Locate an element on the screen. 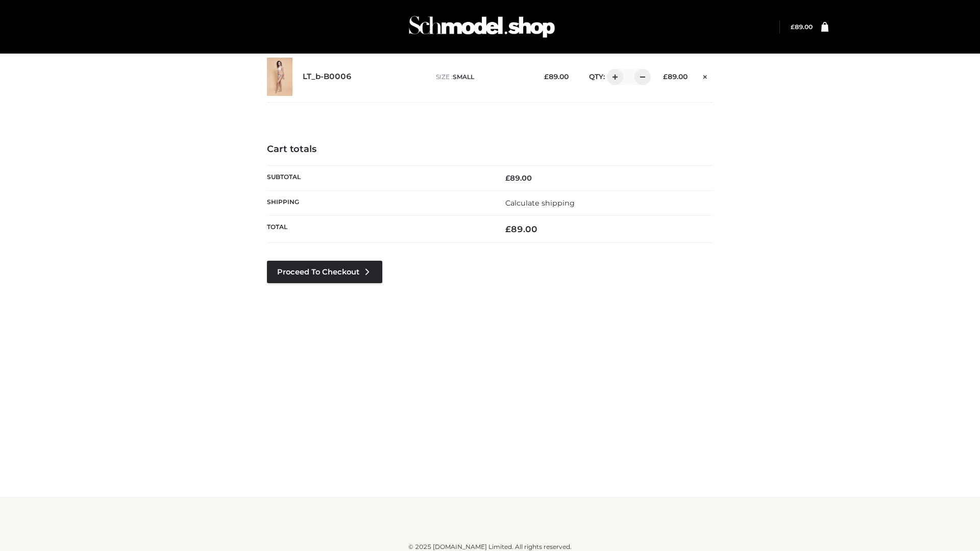 This screenshot has height=551, width=980. th: Shipping is located at coordinates (379, 203).